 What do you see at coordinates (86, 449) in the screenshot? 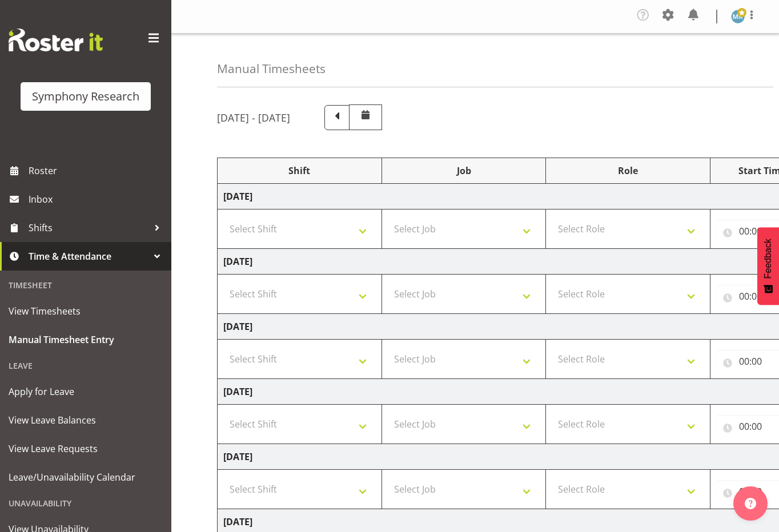
I see `span: View Leave Requests` at bounding box center [86, 449].